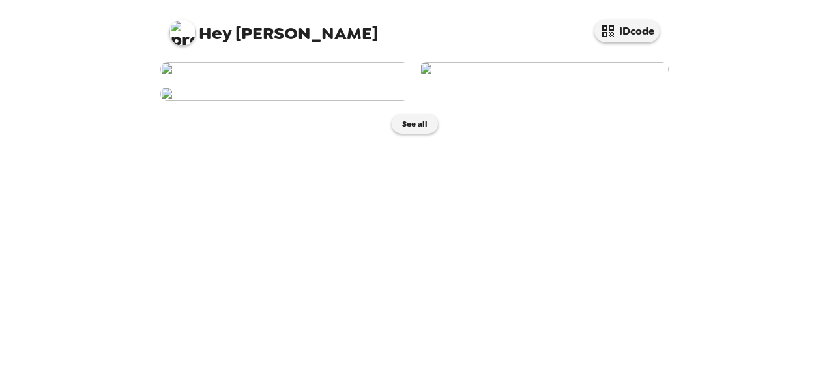 The width and height of the screenshot is (829, 368). Describe the element at coordinates (215, 33) in the screenshot. I see `span: Hey` at that location.